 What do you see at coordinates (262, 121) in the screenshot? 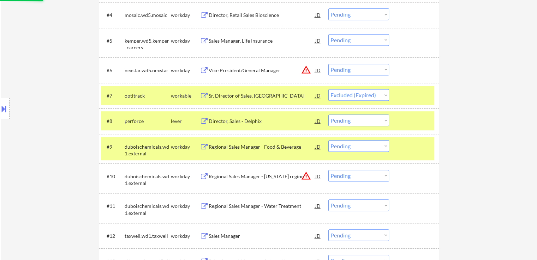
I see `div: Director, Sales - Delphix` at bounding box center [262, 121].